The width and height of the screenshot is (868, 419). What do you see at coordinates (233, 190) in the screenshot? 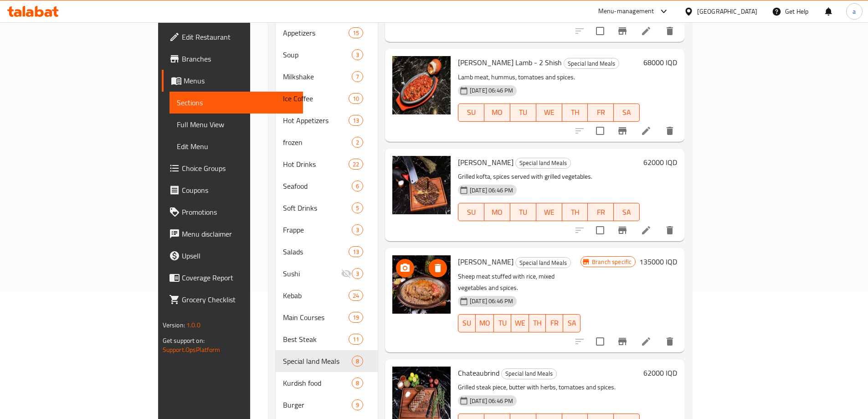
I see `a: Coupons` at bounding box center [233, 190].